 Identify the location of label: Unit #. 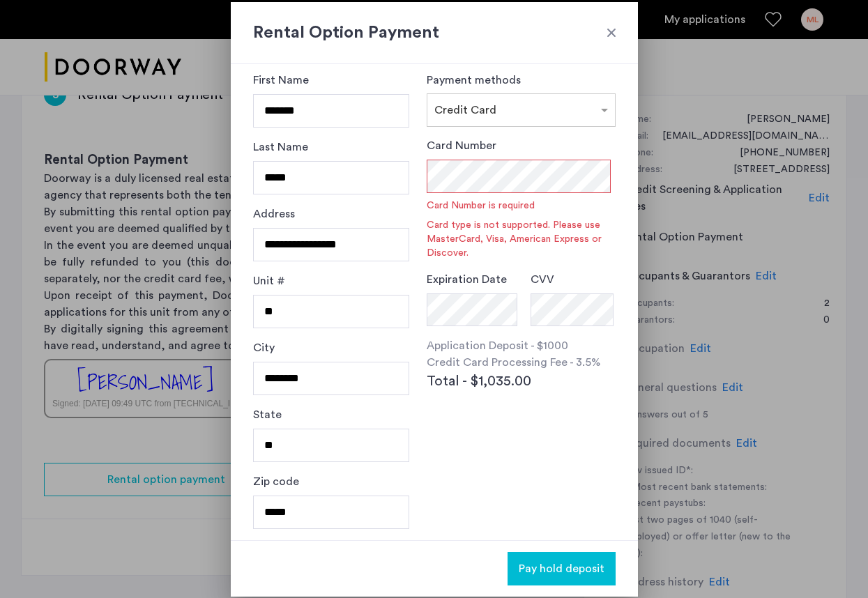
(269, 281).